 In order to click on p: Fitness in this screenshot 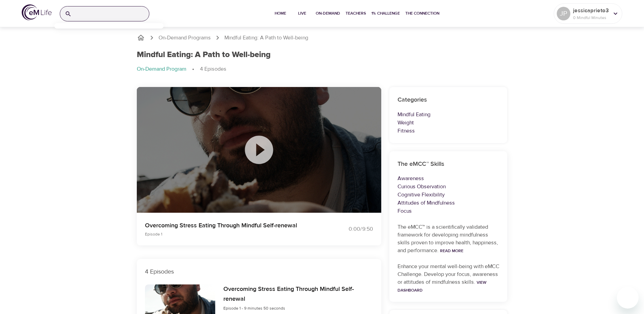, I will do `click(449, 131)`.